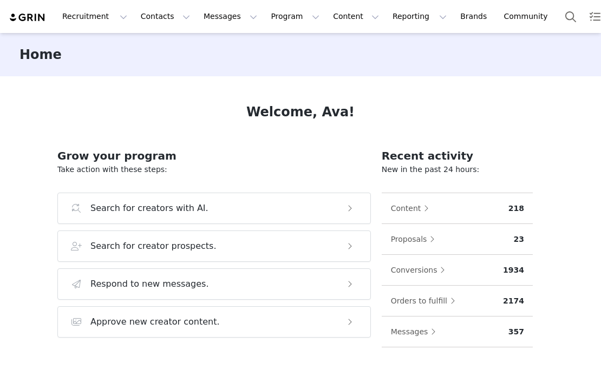  What do you see at coordinates (457, 156) in the screenshot?
I see `h2: Recent activity` at bounding box center [457, 156].